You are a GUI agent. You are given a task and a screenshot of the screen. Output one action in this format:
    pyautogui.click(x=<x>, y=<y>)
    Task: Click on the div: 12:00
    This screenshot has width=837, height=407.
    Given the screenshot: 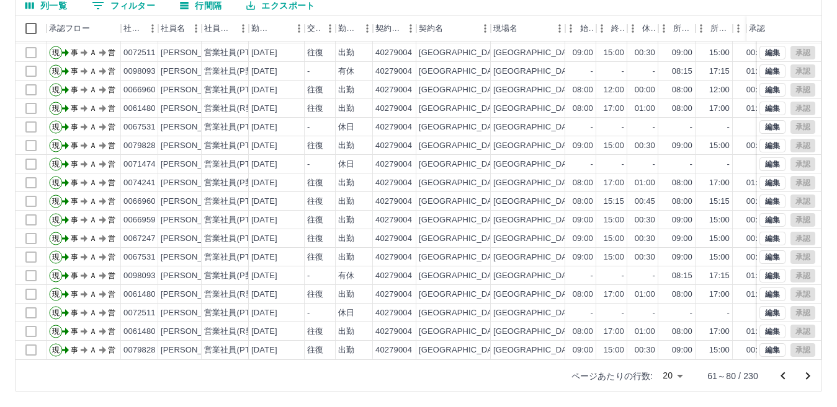 What is the action you would take?
    pyautogui.click(x=719, y=90)
    